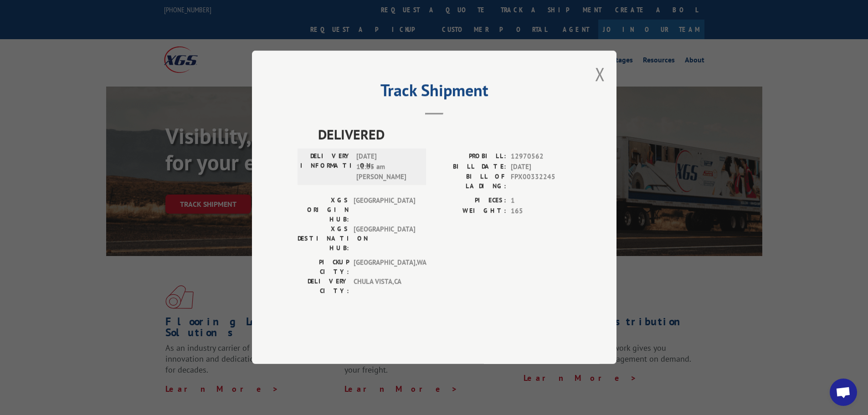  What do you see at coordinates (444, 135) in the screenshot?
I see `span: DELIVERED` at bounding box center [444, 135].